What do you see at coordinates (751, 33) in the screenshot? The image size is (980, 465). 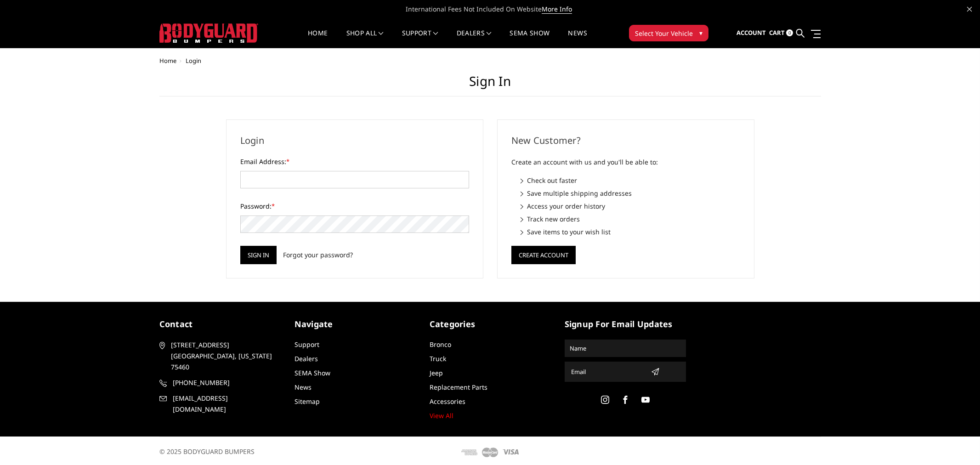 I see `span: Account` at bounding box center [751, 33].